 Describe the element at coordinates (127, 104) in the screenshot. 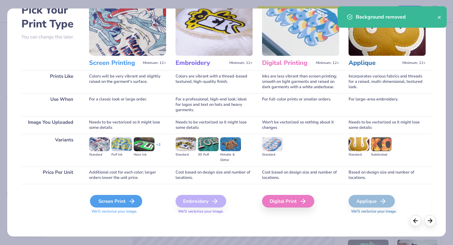

I see `div: For a classic look or large order.` at that location.